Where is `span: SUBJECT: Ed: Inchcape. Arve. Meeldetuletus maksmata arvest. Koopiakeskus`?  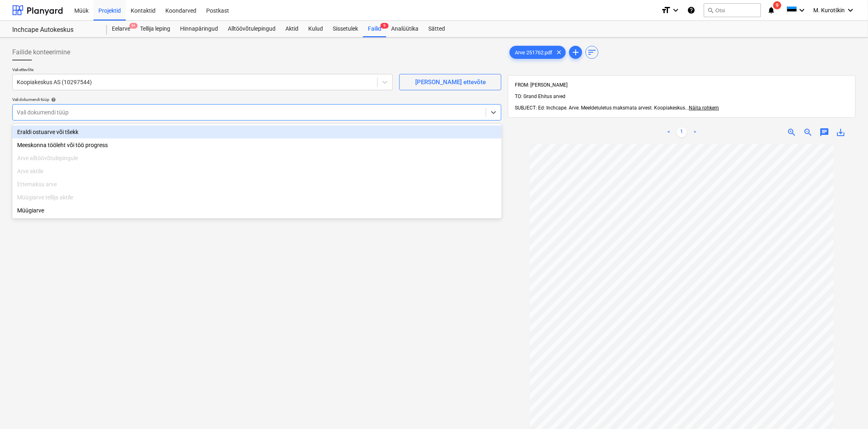
span: SUBJECT: Ed: Inchcape. Arve. Meeldetuletus maksmata arvest. Koopiakeskus is located at coordinates (600, 108).